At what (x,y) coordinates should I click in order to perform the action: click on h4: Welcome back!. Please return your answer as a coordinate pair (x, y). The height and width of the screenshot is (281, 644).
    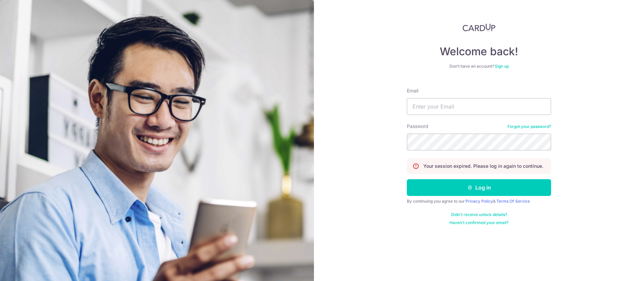
    Looking at the image, I should click on (479, 52).